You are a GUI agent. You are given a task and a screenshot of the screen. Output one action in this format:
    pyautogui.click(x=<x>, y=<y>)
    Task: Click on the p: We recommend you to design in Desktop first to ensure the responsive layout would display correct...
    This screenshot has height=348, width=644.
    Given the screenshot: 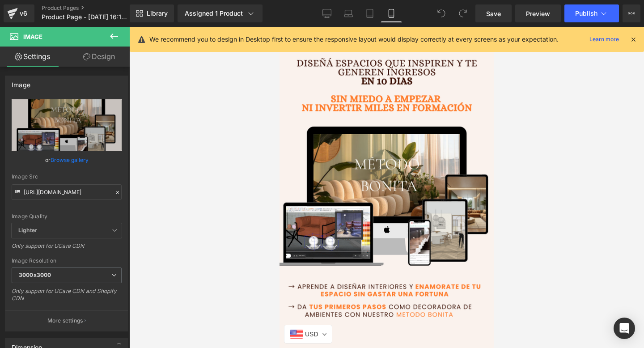 What is the action you would take?
    pyautogui.click(x=354, y=40)
    